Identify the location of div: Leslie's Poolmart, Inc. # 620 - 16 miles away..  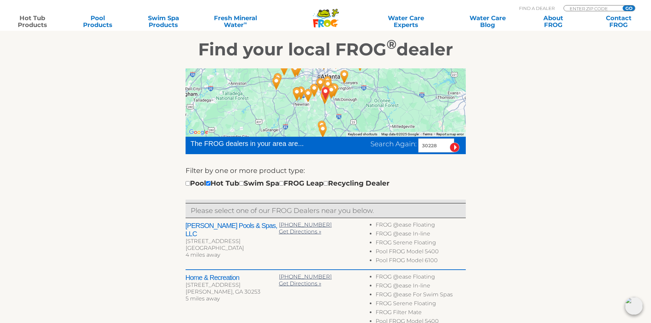
(308, 95).